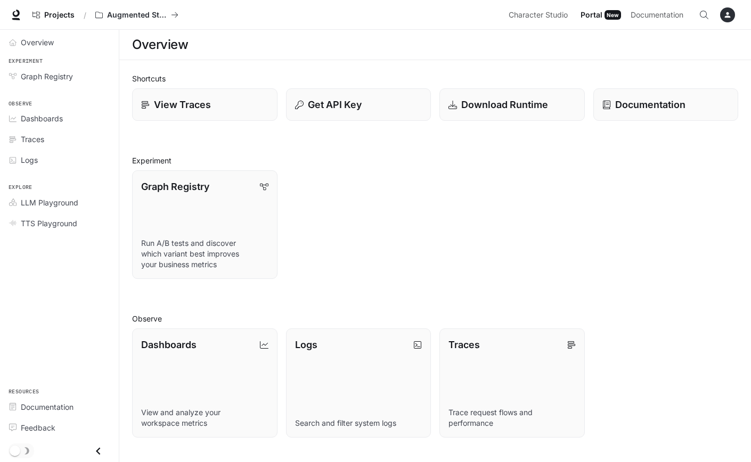 This screenshot has width=751, height=462. Describe the element at coordinates (359, 104) in the screenshot. I see `button: Get API Key` at that location.